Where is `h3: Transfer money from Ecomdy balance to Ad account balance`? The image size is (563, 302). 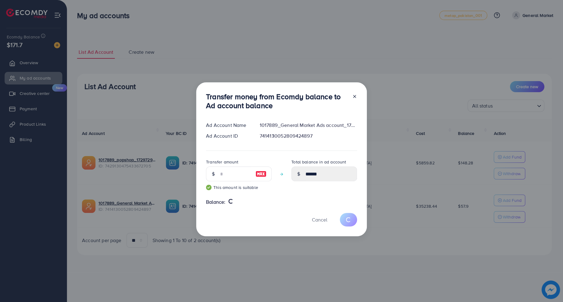 h3: Transfer money from Ecomdy balance to Ad account balance is located at coordinates (276, 101).